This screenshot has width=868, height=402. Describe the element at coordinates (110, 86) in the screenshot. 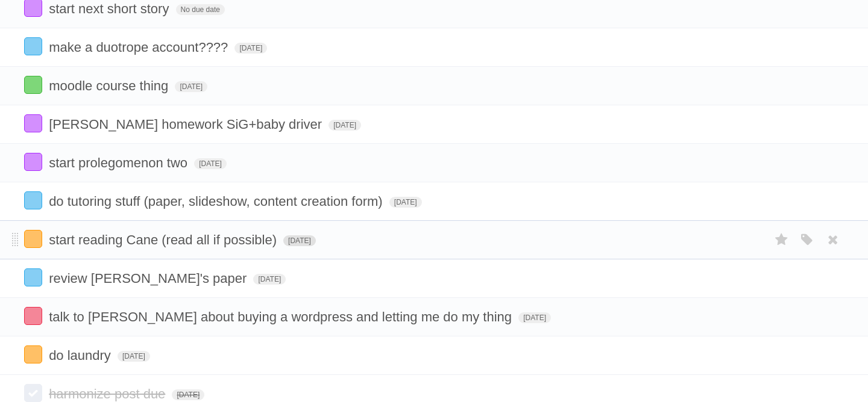

I see `span: moodle course thing` at that location.